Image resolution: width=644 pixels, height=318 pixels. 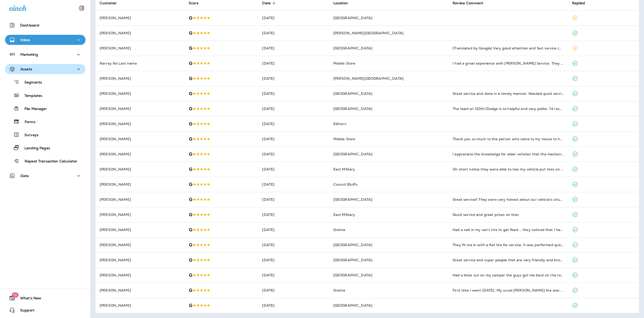 What do you see at coordinates (46, 161) in the screenshot?
I see `button: Repeat Transaction Calculator` at bounding box center [46, 161].